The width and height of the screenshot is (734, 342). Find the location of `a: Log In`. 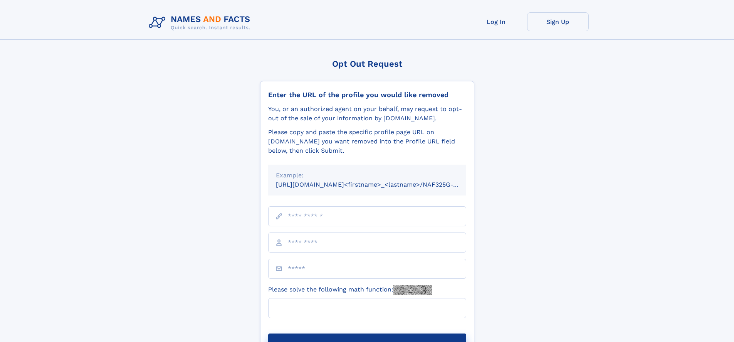

a: Log In is located at coordinates (496, 22).